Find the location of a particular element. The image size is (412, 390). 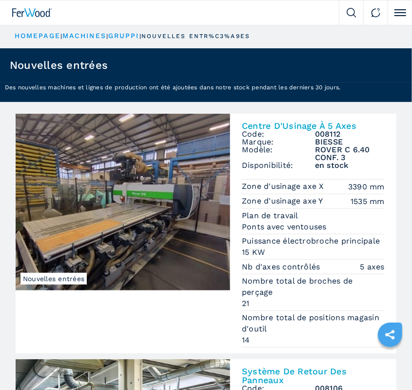

p: Puissance électrobroche principale is located at coordinates (312, 241).